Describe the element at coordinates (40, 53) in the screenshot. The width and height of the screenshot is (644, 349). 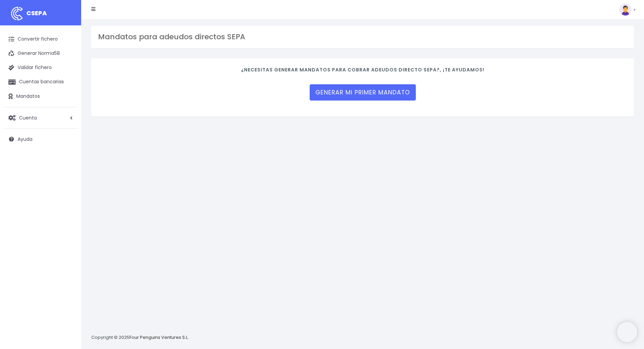
I see `a: Generar Norma58` at that location.